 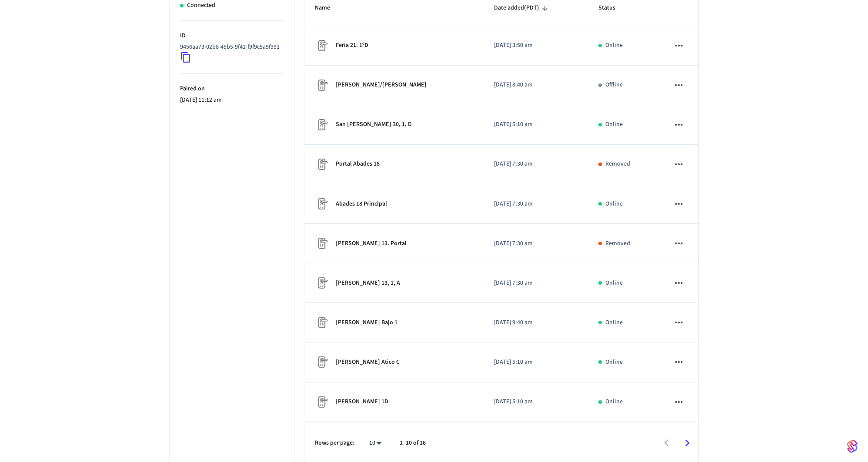 What do you see at coordinates (229, 47) in the screenshot?
I see `p: 9456aa73-02b8-45b5-9f41-f9f9c5a9f991` at bounding box center [229, 47].